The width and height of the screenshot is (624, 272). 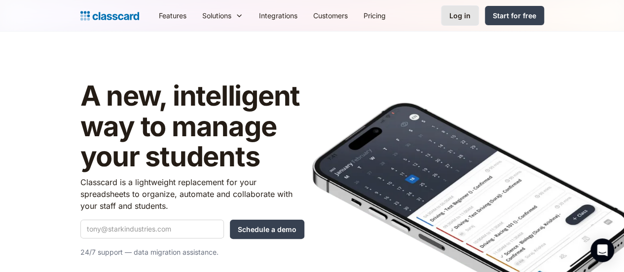 I want to click on div: Open Intercom Messenger, so click(x=602, y=250).